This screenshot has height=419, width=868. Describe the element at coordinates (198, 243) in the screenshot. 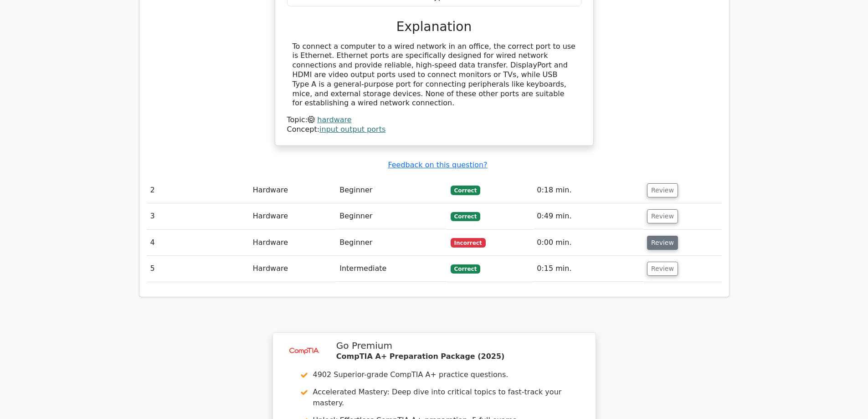

I see `td: 4` at that location.